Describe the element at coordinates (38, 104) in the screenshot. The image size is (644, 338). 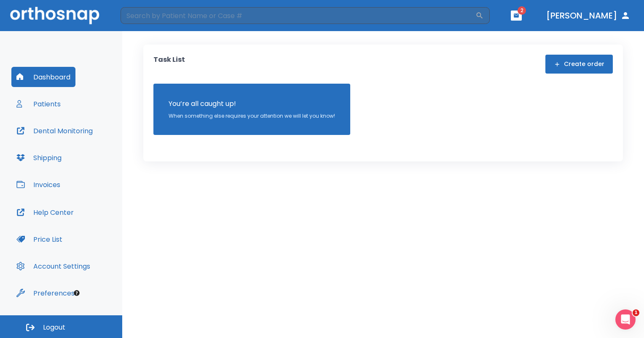
I see `a: Patients` at that location.